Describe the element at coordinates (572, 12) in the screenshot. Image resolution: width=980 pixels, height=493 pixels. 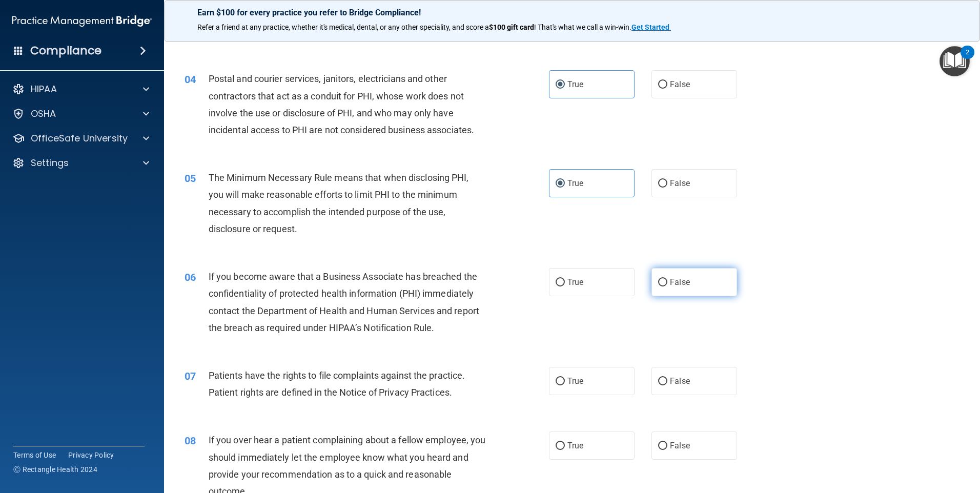
I see `p: Earn $100 for every practice you refer to Bridge Compliance!` at that location.